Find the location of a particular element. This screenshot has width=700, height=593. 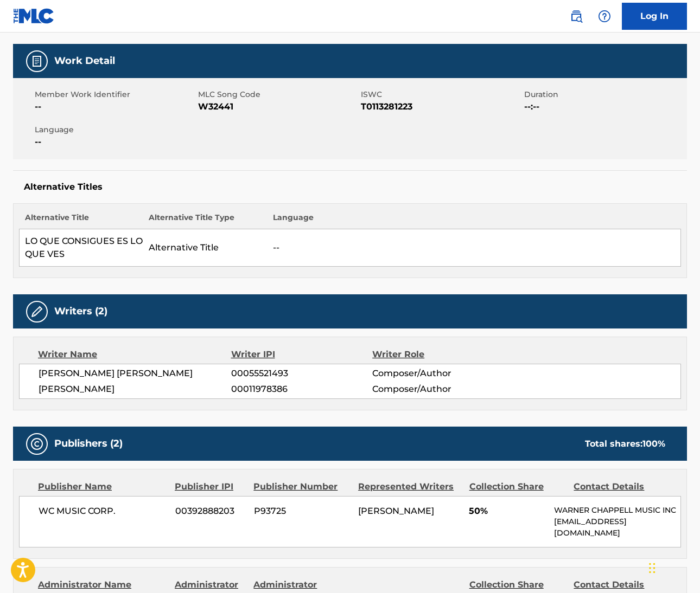

div: Chat Widget is located at coordinates (673, 567).